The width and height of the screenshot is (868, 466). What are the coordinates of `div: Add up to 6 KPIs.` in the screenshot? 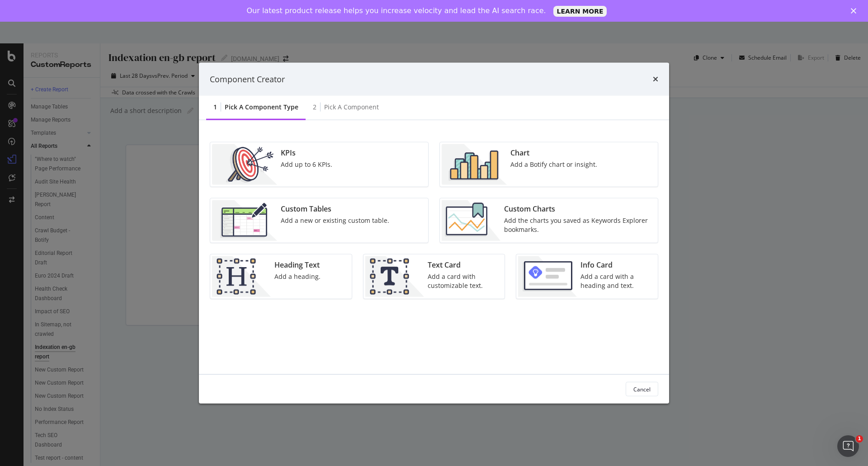 It's located at (306, 165).